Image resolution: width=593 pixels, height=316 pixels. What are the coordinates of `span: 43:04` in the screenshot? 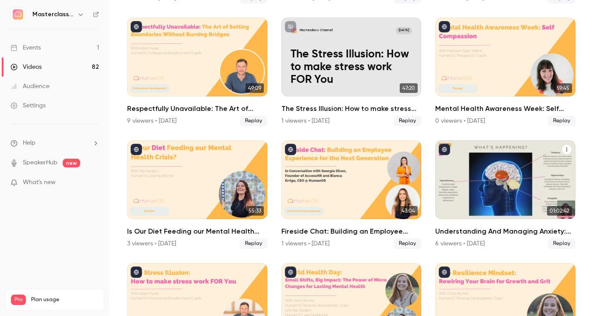 It's located at (408, 211).